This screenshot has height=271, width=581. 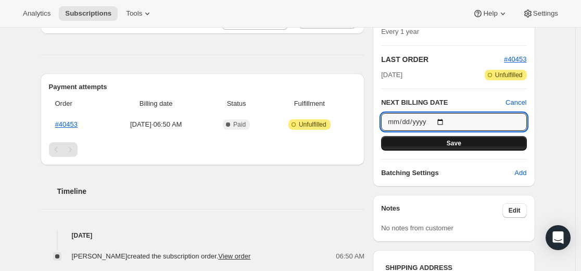 What do you see at coordinates (443, 59) in the screenshot?
I see `h2: LAST ORDER` at bounding box center [443, 59].